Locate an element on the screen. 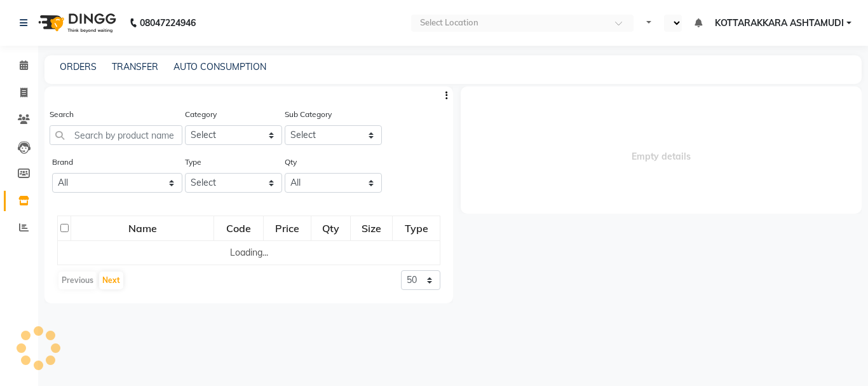 Image resolution: width=868 pixels, height=386 pixels. a: TRANSFER is located at coordinates (135, 67).